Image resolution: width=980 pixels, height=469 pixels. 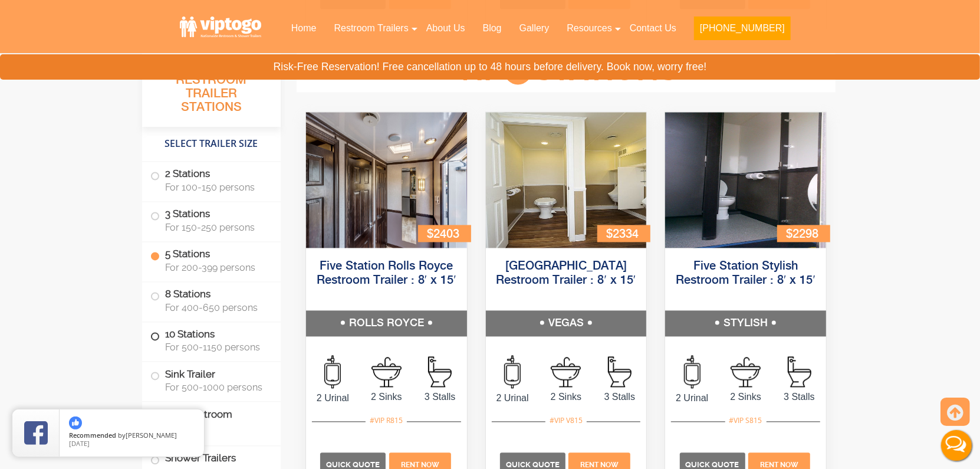 I want to click on a: Five Station Rolls Royce Restroom Trailer : 8′ x 15′, so click(x=386, y=273).